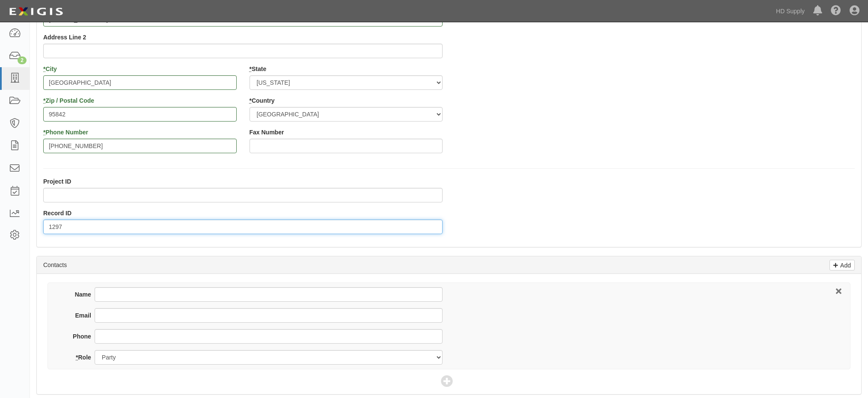 This screenshot has width=868, height=398. What do you see at coordinates (36, 12) in the screenshot?
I see `img: logo-5460c22ac91f19d4615b14bd174203de0afe785f0fc80cf4dbbc73dc1793850b.png` at bounding box center [36, 12].